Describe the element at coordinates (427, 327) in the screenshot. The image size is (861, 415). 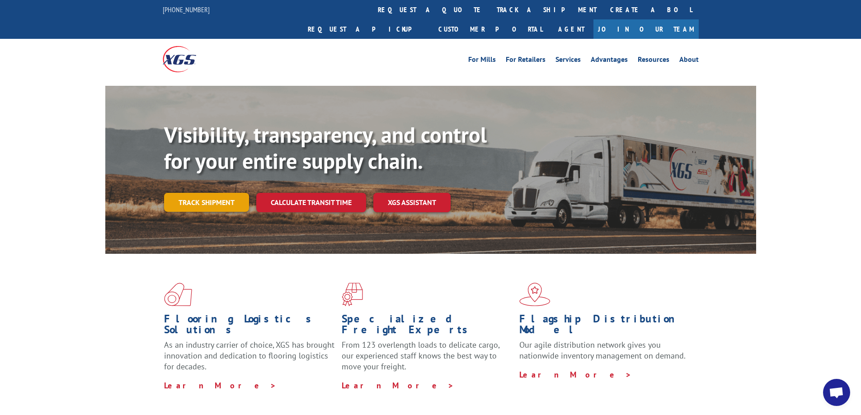
I see `h1: Specialized Freight Experts` at that location.